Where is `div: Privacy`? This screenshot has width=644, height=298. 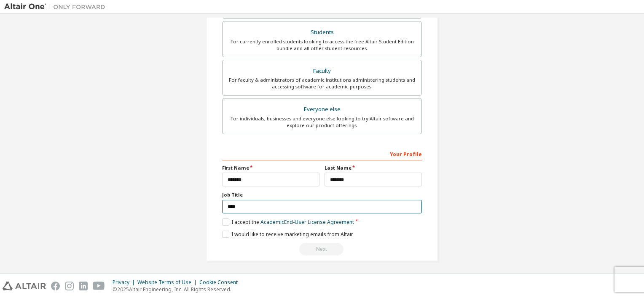 div: Privacy is located at coordinates (125, 282).